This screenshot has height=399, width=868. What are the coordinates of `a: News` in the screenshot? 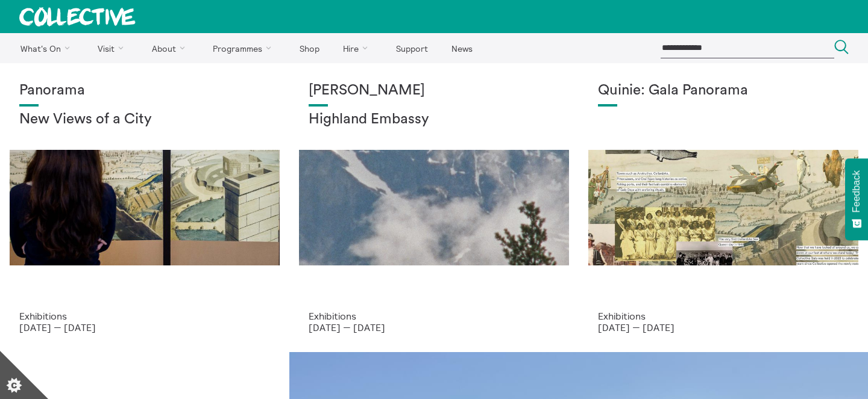 It's located at (462, 48).